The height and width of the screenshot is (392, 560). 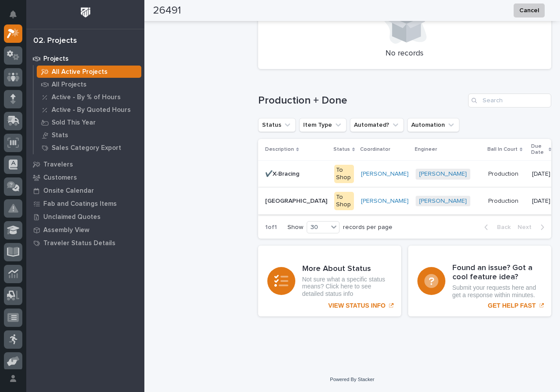 What do you see at coordinates (17, 18) in the screenshot?
I see `div: Notifications` at bounding box center [17, 18].